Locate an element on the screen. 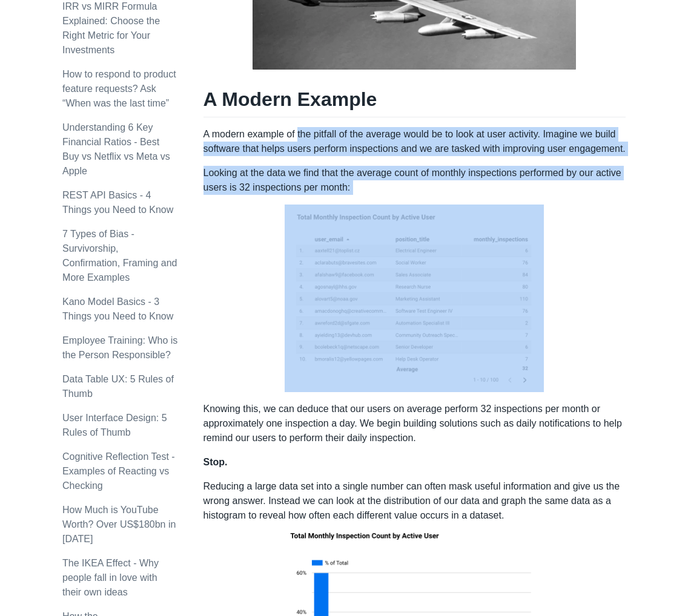 The height and width of the screenshot is (616, 688). a: Understanding 6 Key Financial Ratios - Best Buy vs Netflix vs Meta vs Apple is located at coordinates (116, 149).